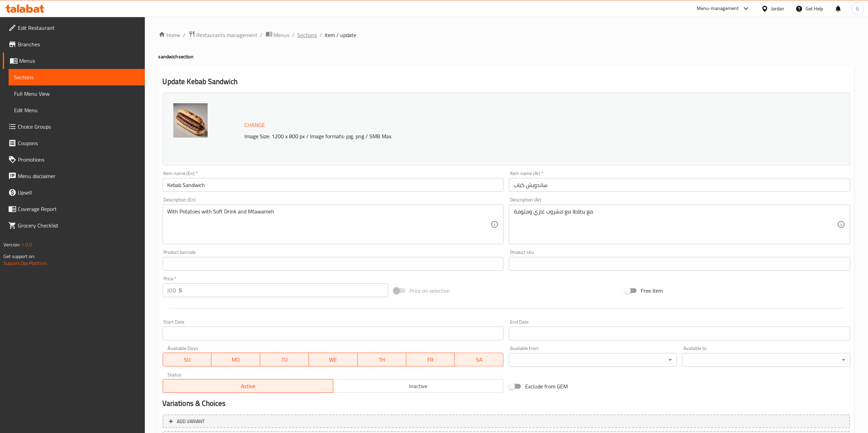  Describe the element at coordinates (506, 35) in the screenshot. I see `nav: breadcrumb` at that location.